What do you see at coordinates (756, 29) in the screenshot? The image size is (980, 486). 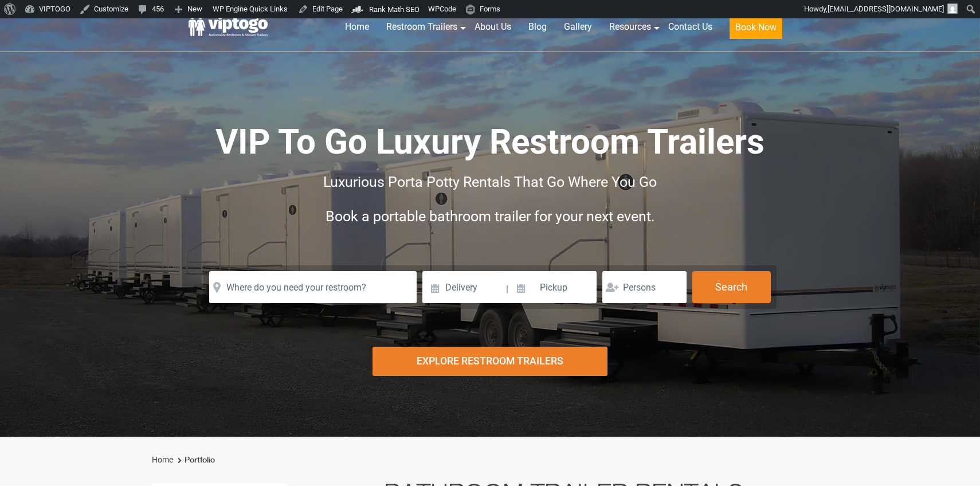 I see `a: Book Now` at bounding box center [756, 29].